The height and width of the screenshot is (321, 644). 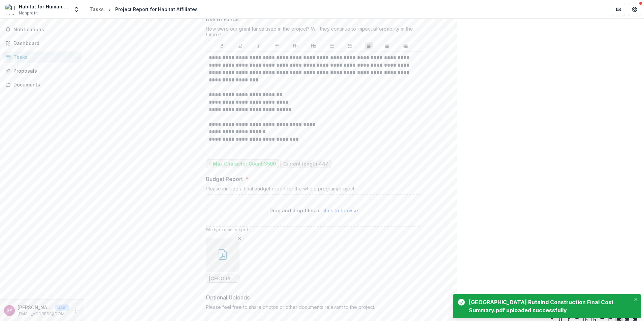 What do you see at coordinates (44, 85) in the screenshot?
I see `div: Documents` at bounding box center [44, 85].